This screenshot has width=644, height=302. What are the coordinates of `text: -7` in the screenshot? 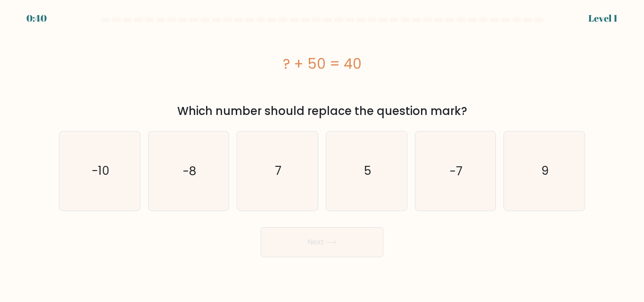 It's located at (456, 170).